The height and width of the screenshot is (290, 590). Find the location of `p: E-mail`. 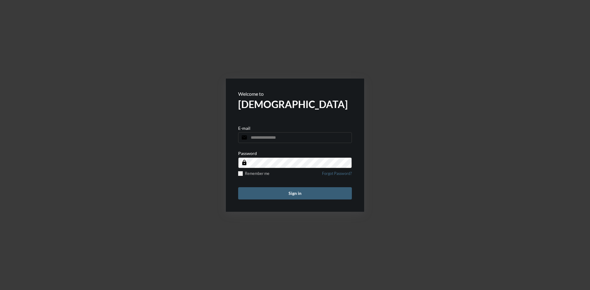

p: E-mail is located at coordinates (244, 128).